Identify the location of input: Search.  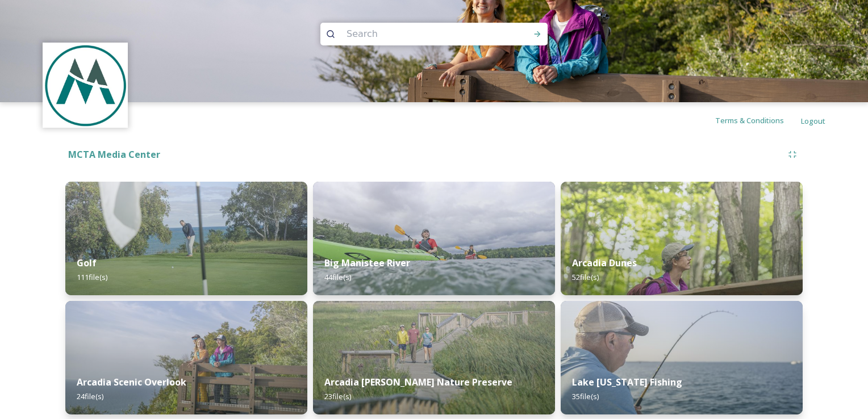
(419, 34).